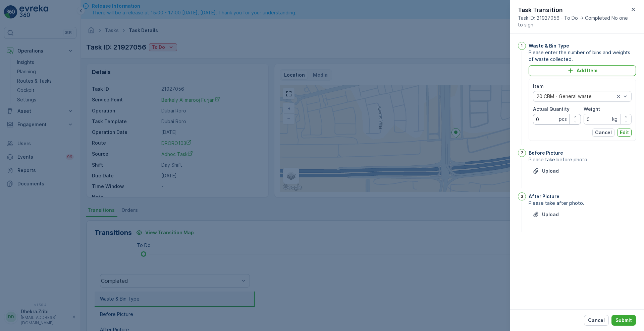  I want to click on label: Weight, so click(592, 109).